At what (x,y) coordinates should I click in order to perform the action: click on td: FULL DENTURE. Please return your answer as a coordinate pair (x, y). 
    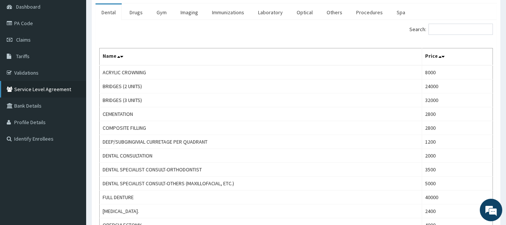
    Looking at the image, I should click on (261, 197).